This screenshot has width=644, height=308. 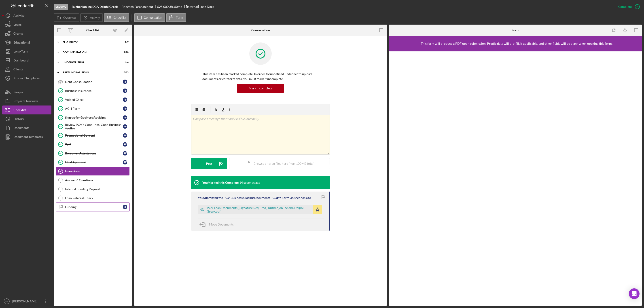 What do you see at coordinates (163, 6) in the screenshot?
I see `div: $25,000` at bounding box center [163, 6].